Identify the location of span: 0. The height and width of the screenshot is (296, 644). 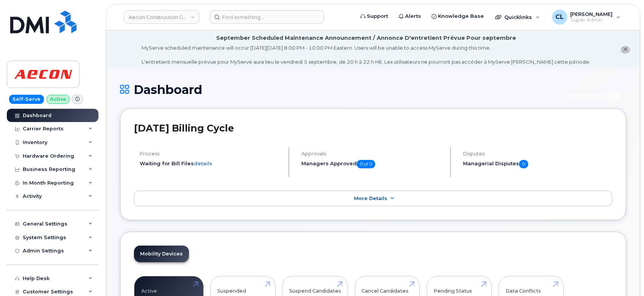
(524, 164).